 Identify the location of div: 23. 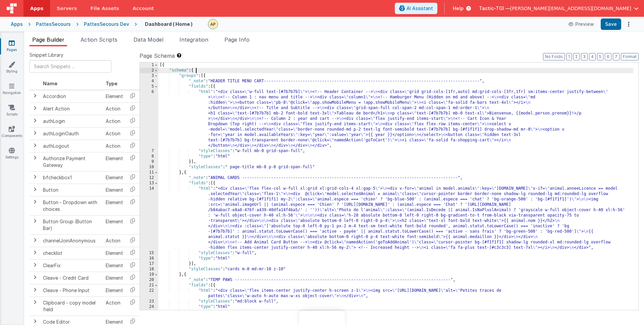
(149, 302).